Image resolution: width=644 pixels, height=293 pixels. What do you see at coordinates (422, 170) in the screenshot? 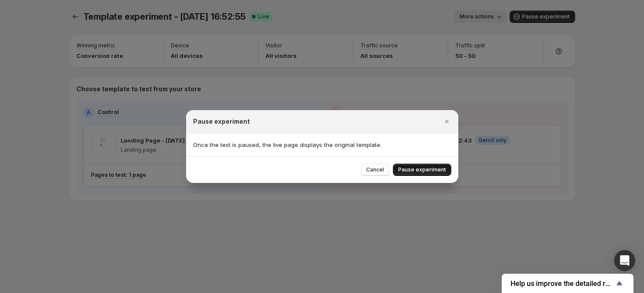
I see `button: Pause experiment` at bounding box center [422, 170].